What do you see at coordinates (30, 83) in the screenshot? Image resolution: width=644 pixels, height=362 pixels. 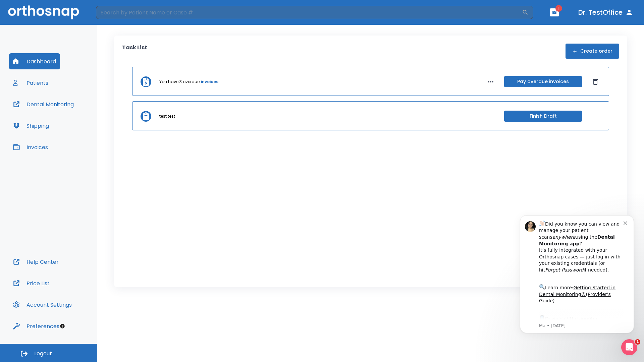 I see `button: Patients` at bounding box center [30, 83].